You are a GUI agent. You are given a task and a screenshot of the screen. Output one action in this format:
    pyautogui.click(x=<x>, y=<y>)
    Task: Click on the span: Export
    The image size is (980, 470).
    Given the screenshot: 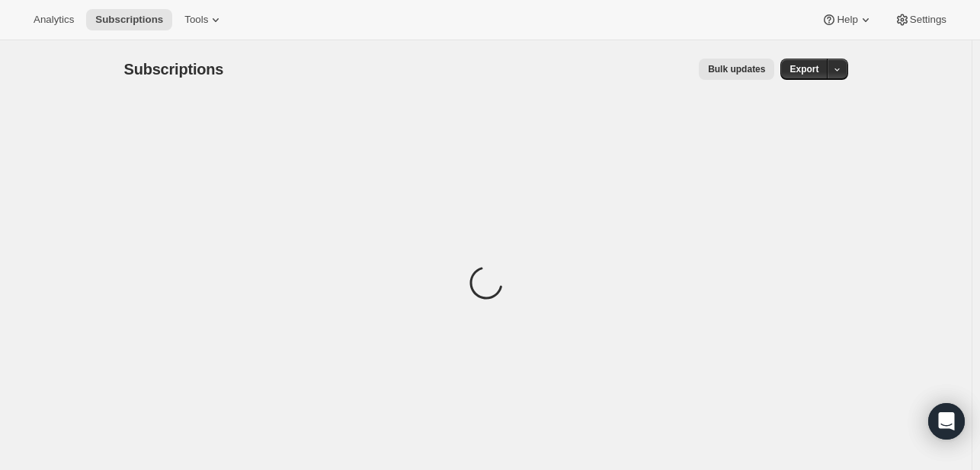 What is the action you would take?
    pyautogui.click(x=804, y=69)
    